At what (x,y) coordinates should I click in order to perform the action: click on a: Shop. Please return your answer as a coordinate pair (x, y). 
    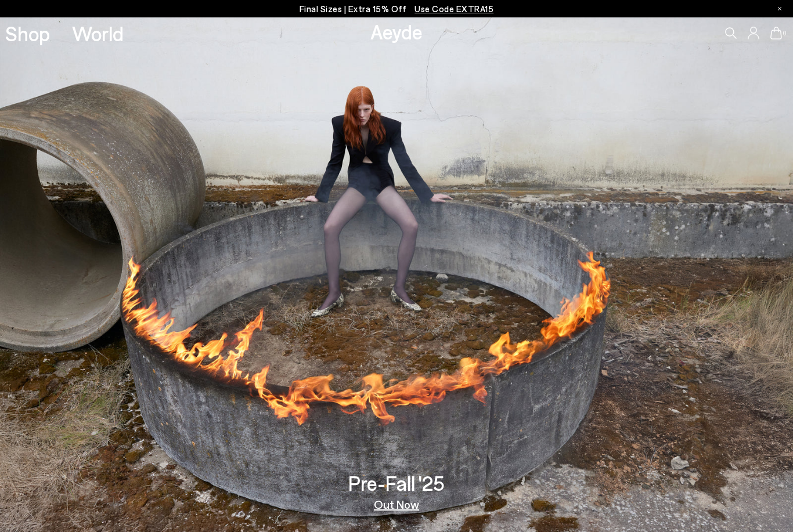
    Looking at the image, I should click on (27, 33).